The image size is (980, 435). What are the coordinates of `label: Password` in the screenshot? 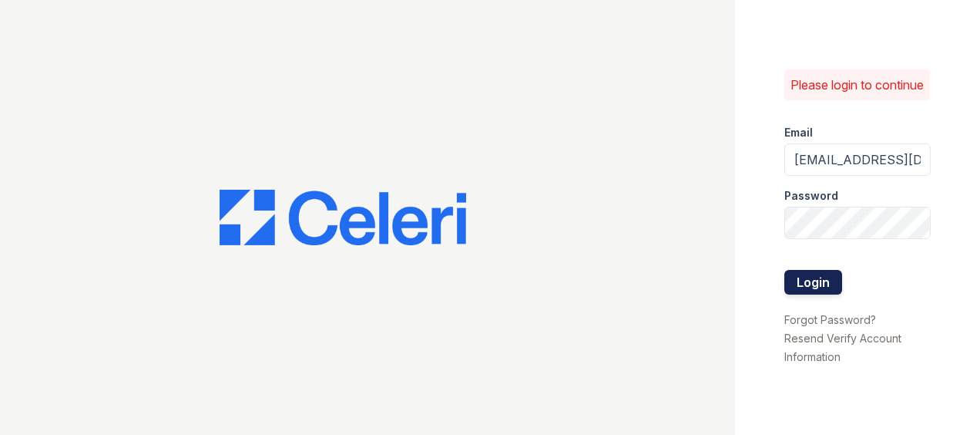 It's located at (811, 196).